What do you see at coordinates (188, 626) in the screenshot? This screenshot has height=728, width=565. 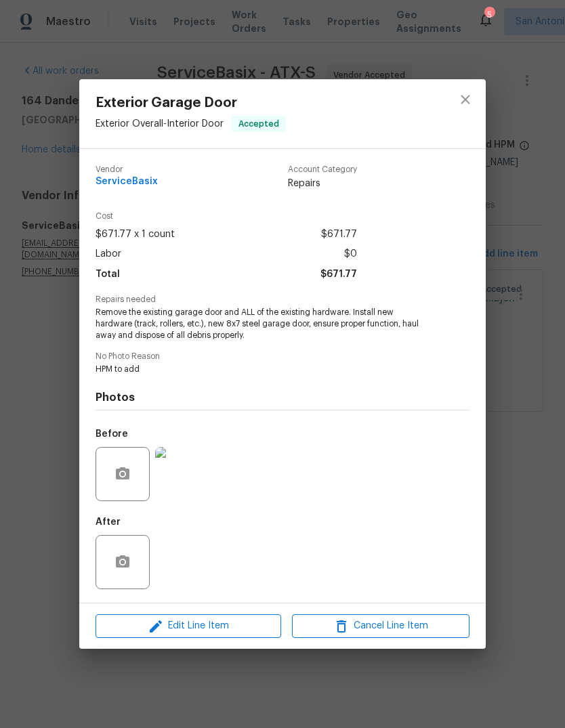 I see `span: Edit Line Item` at bounding box center [188, 626].